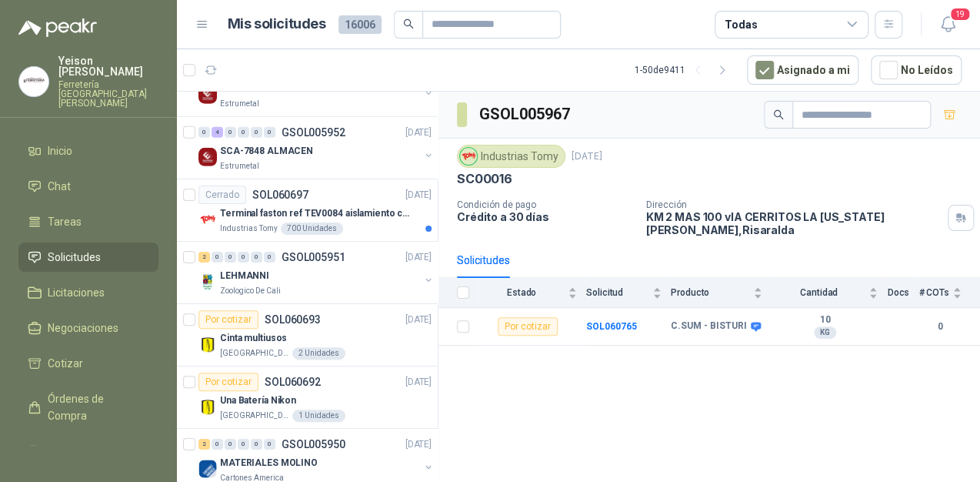  What do you see at coordinates (257, 400) in the screenshot?
I see `p: Una Batería Nikon` at bounding box center [257, 400].